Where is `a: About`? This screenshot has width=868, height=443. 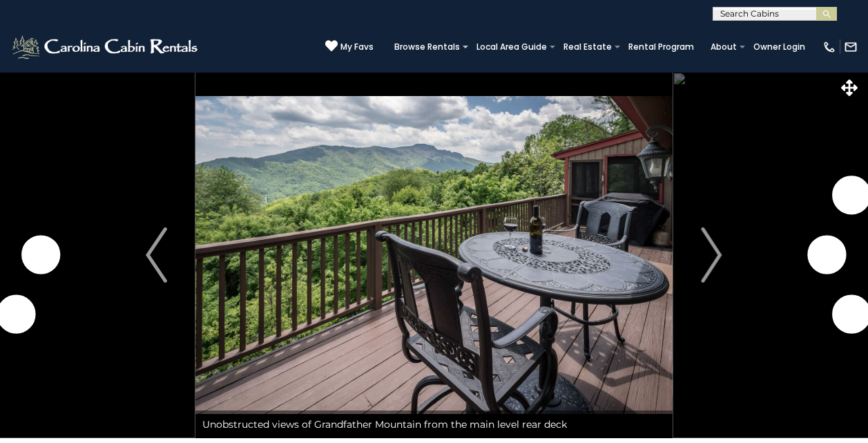 a: About is located at coordinates (724, 47).